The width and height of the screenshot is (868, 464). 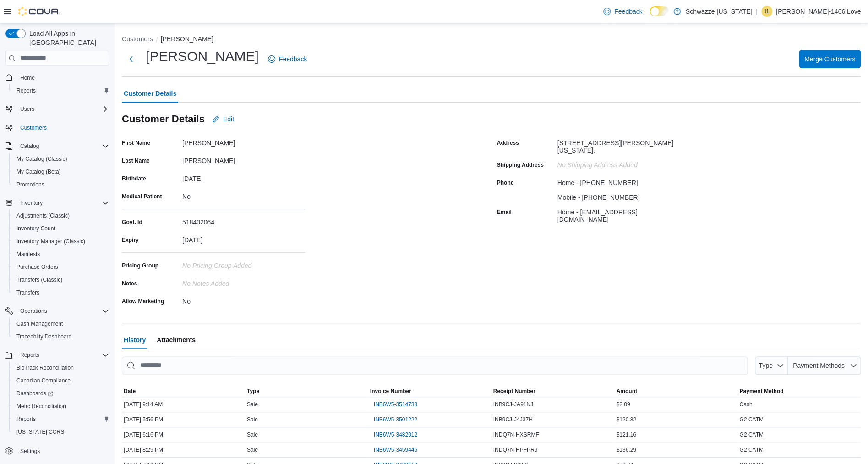 What do you see at coordinates (45, 368) in the screenshot?
I see `span: BioTrack Reconciliation` at bounding box center [45, 368].